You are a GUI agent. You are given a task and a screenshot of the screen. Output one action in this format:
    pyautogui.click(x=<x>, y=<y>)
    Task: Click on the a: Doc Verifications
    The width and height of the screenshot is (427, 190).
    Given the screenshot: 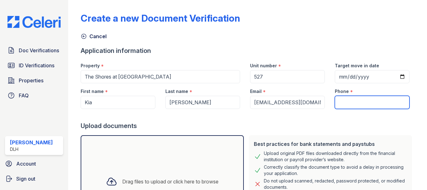 What is the action you would take?
    pyautogui.click(x=34, y=50)
    